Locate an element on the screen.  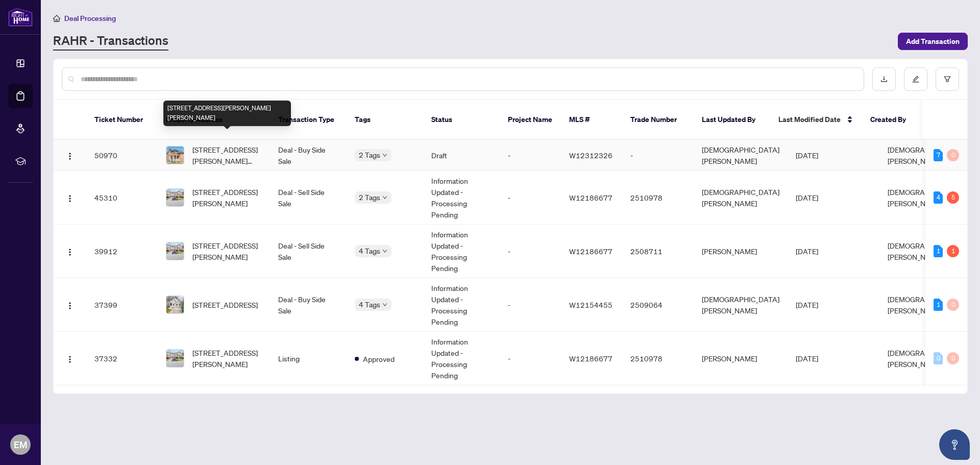
td: 2509064 is located at coordinates (658, 304).